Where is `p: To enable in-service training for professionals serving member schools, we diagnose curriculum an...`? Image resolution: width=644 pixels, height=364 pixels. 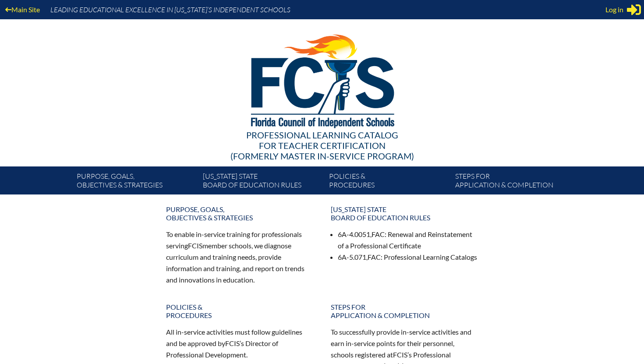 p: To enable in-service training for professionals serving member schools, we diagnose curriculum an... is located at coordinates (240, 257).